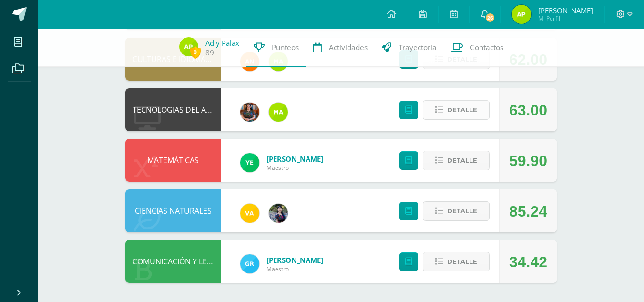  I want to click on span: 26, so click(490, 18).